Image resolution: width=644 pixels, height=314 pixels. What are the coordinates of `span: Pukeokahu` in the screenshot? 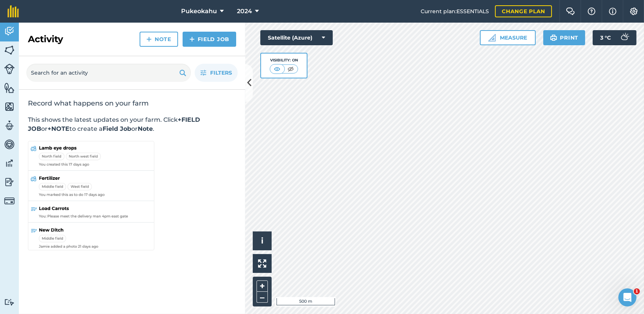 It's located at (199, 11).